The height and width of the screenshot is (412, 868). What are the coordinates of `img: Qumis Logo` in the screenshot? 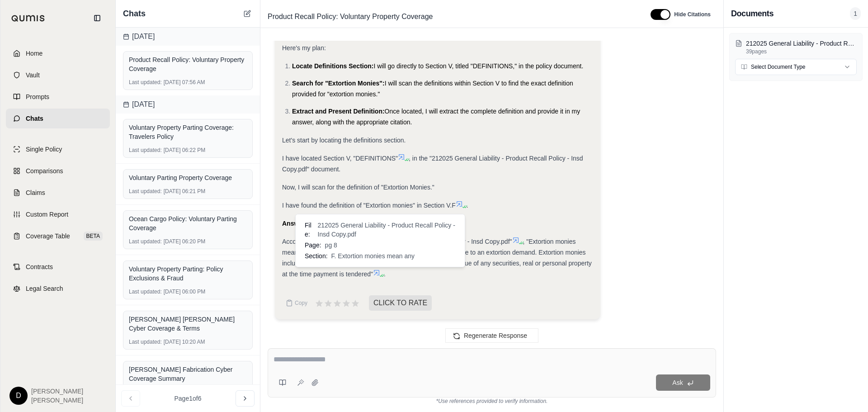 It's located at (28, 18).